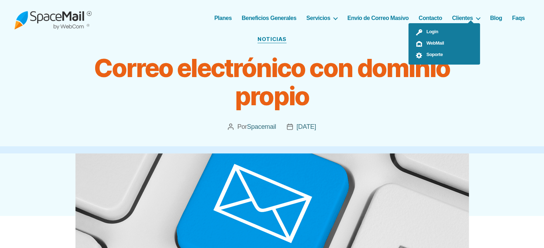  What do you see at coordinates (374, 18) in the screenshot?
I see `nav: Horizontal` at bounding box center [374, 18].